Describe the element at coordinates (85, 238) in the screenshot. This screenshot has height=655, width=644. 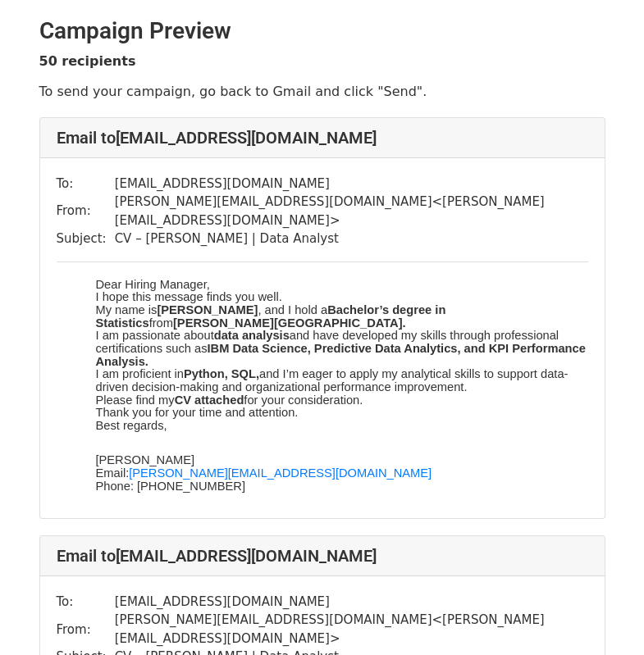
I see `td: Subject:` at that location.